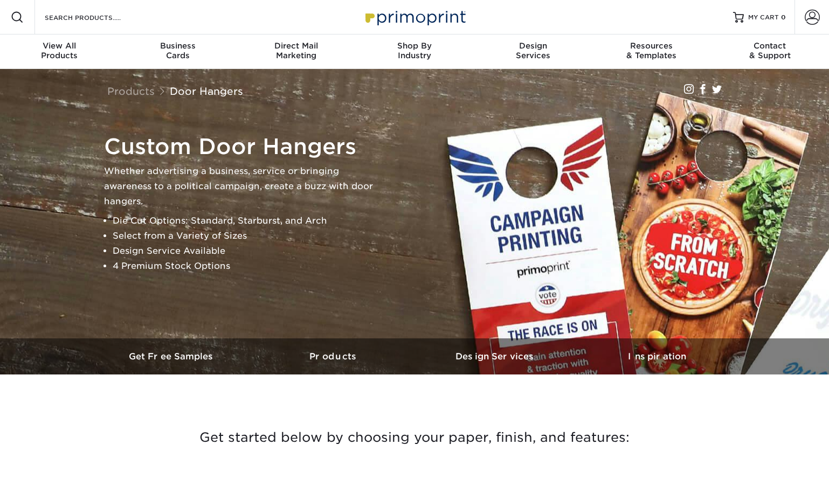  Describe the element at coordinates (296, 52) in the screenshot. I see `a: Direct MailMarketing` at that location.